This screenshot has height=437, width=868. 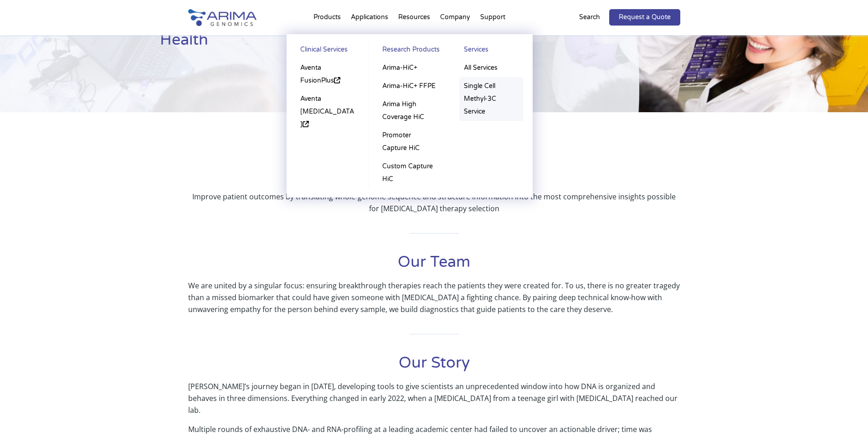 What do you see at coordinates (434, 265) in the screenshot?
I see `h1: Our Team` at bounding box center [434, 265].